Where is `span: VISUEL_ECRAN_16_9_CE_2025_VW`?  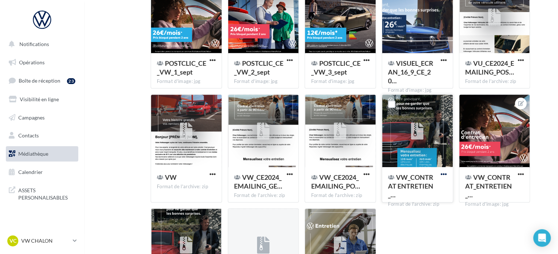
span: VISUEL_ECRAN_16_9_CE_2025_VW is located at coordinates (411, 72).